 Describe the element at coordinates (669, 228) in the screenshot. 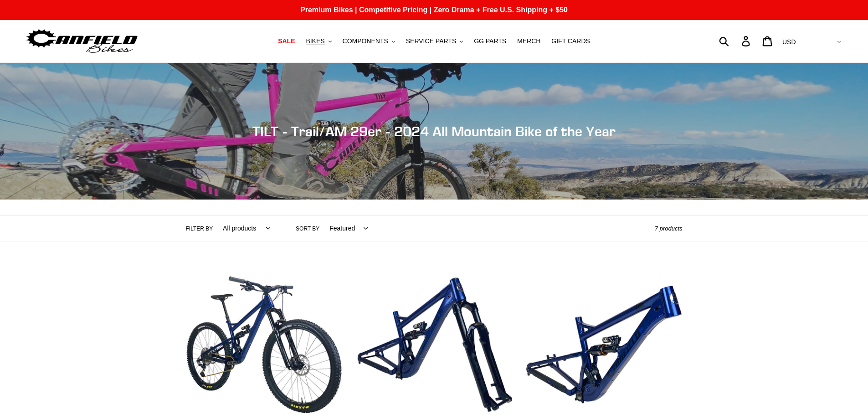

I see `span: 7 products` at that location.